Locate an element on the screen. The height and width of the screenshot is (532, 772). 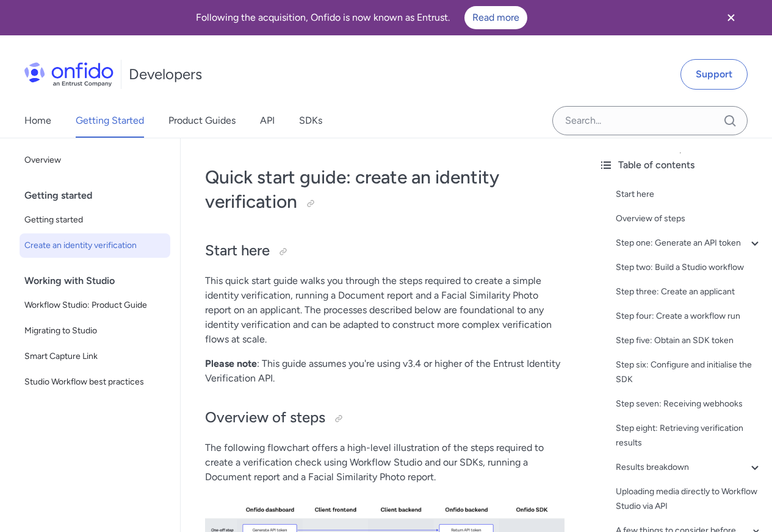
a: Create an identity verification is located at coordinates (94, 246).